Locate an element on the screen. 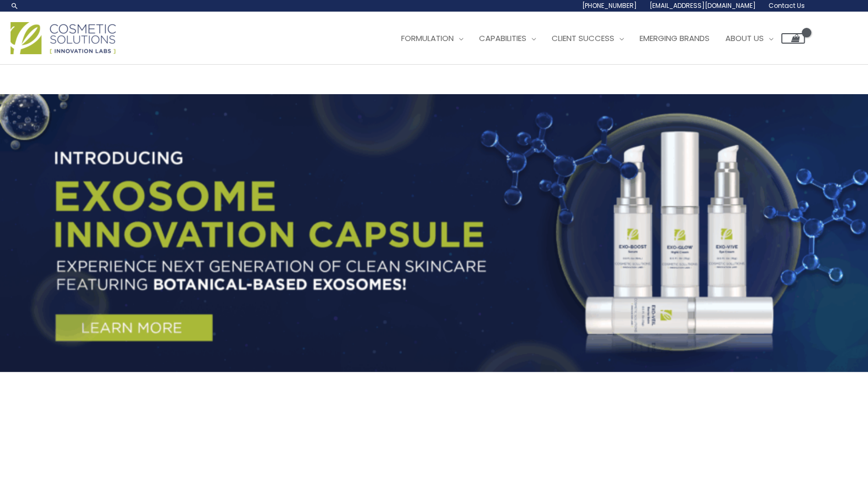 This screenshot has width=868, height=495. span: Client Success is located at coordinates (583, 38).